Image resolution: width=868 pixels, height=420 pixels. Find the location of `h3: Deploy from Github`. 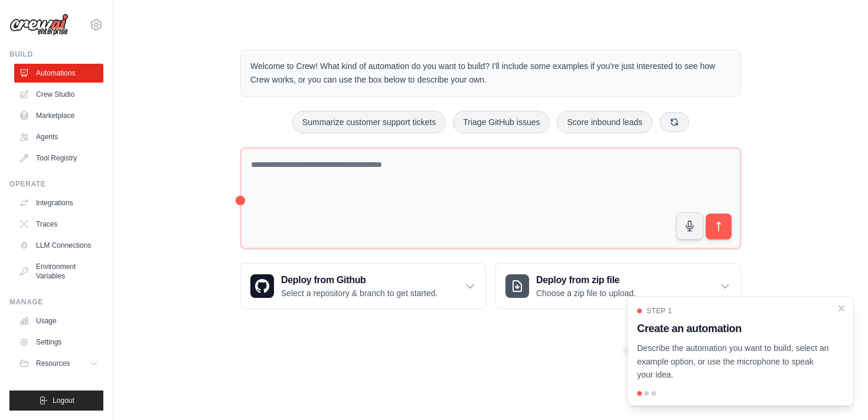

h3: Deploy from Github is located at coordinates (359, 280).